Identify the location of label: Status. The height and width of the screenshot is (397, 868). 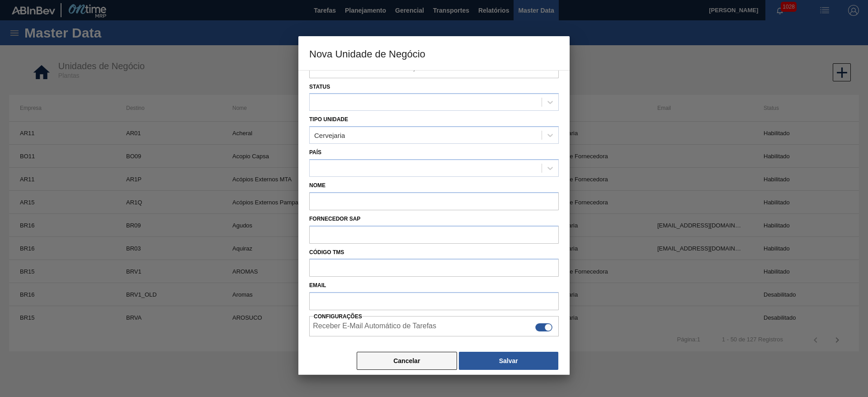
(320, 87).